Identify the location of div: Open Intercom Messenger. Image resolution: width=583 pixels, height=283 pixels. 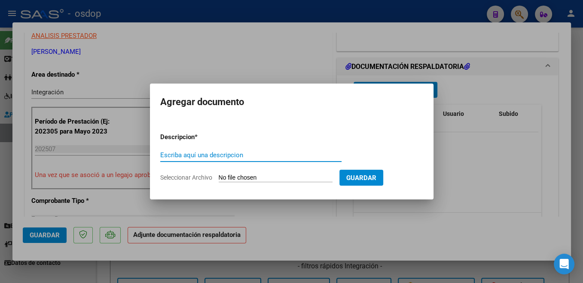
(565, 264).